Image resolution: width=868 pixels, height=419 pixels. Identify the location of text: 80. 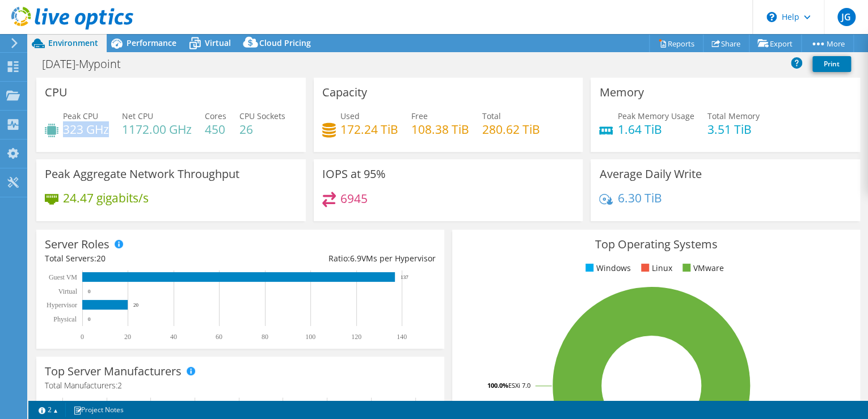
(265, 337).